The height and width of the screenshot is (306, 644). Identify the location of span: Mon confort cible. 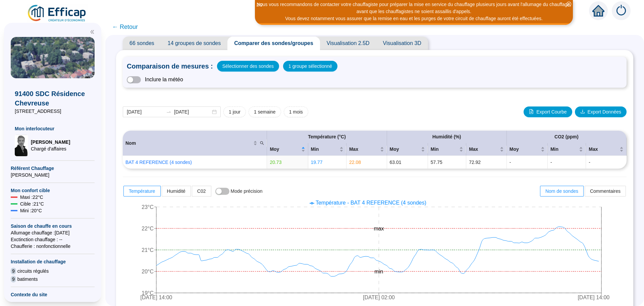
(53, 190).